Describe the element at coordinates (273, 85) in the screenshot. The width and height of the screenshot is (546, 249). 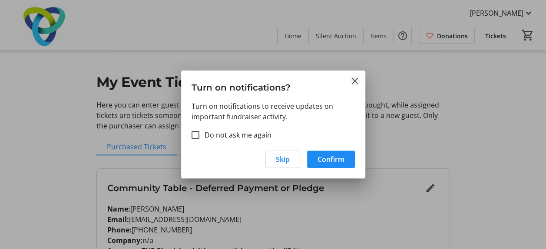
I see `h3: Turn on notifications?` at that location.